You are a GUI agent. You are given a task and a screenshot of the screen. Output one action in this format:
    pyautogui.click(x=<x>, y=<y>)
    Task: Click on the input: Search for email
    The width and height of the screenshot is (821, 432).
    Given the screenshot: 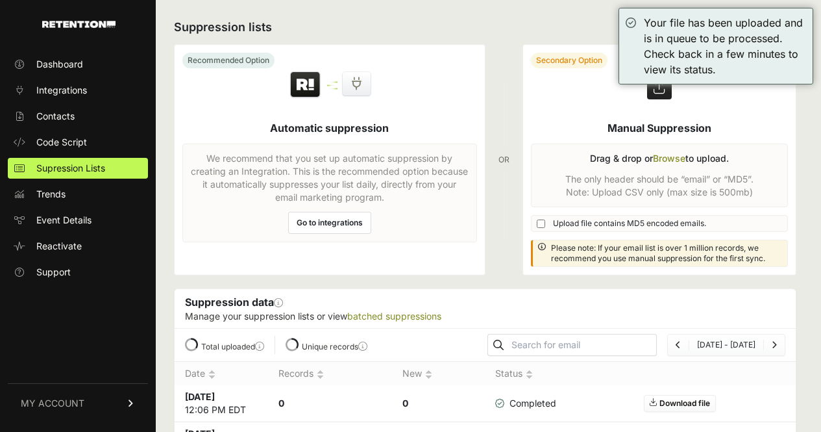 What is the action you would take?
    pyautogui.click(x=582, y=345)
    